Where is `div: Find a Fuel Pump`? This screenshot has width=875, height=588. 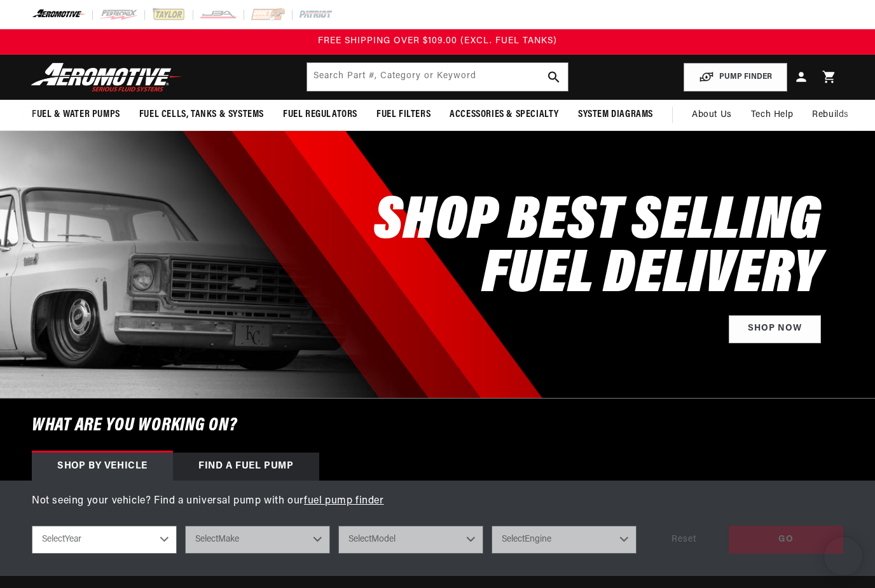
div: Find a Fuel Pump is located at coordinates (246, 466).